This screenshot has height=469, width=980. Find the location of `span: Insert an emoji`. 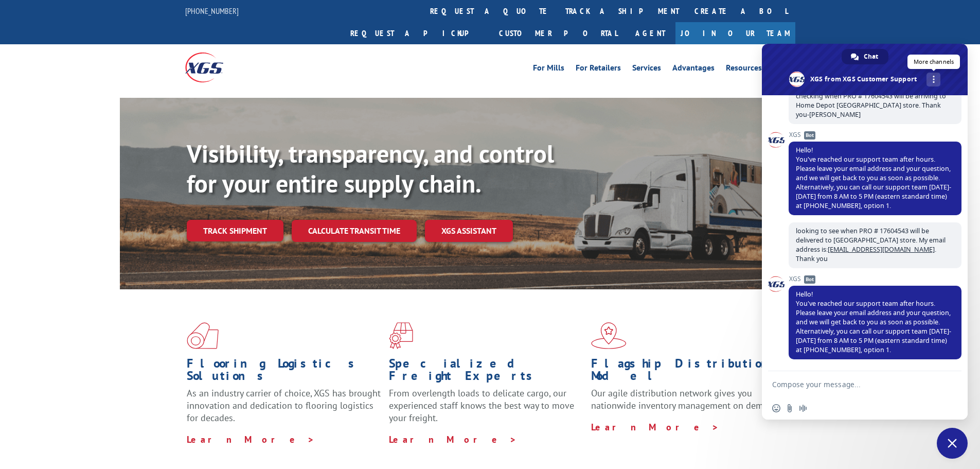

span: Insert an emoji is located at coordinates (776, 408).